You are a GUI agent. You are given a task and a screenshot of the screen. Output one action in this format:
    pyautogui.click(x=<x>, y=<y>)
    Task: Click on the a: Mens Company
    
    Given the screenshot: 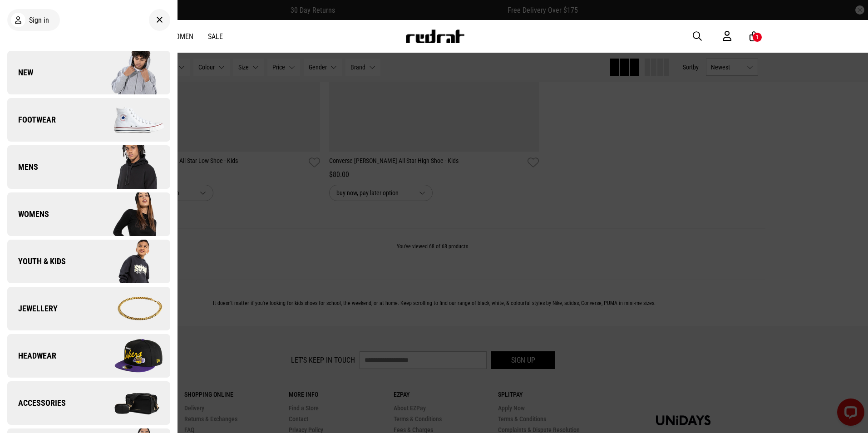 What is the action you would take?
    pyautogui.click(x=88, y=167)
    